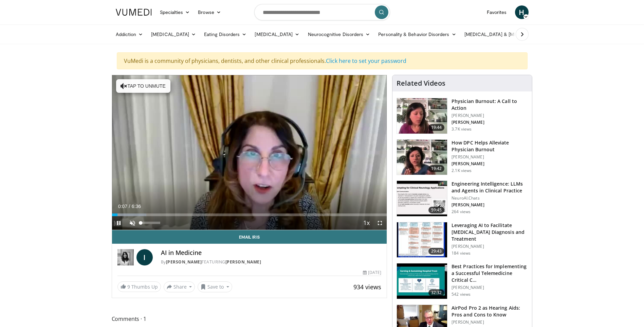 This screenshot has width=644, height=327. What do you see at coordinates (180, 287) in the screenshot?
I see `button: Share` at bounding box center [180, 287].